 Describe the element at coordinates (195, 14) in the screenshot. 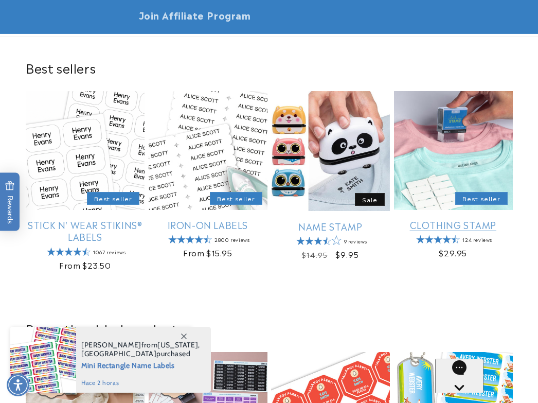

I see `a: Join Affiliate Program` at that location.